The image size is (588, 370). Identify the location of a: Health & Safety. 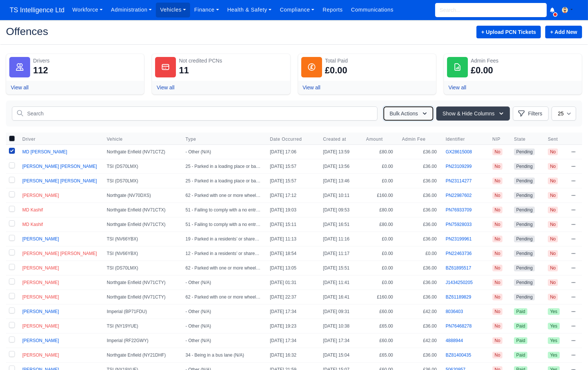
(249, 10).